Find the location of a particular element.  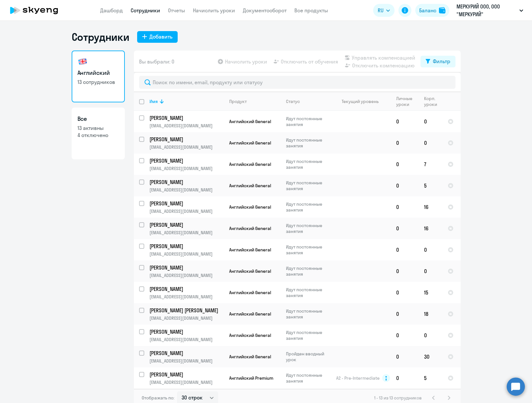

span: 1 - 13 из 13 сотрудников is located at coordinates (398, 398).